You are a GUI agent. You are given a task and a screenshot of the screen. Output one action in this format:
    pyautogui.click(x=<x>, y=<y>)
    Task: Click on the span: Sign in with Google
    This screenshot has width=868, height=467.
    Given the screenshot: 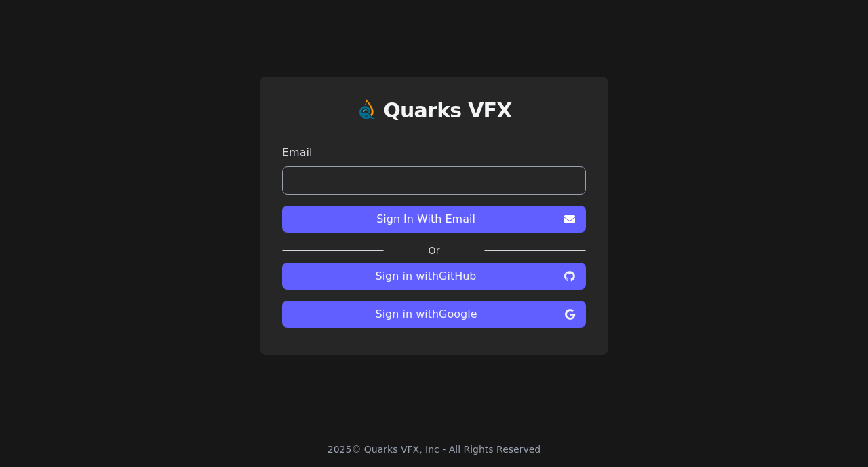 What is the action you would take?
    pyautogui.click(x=426, y=314)
    